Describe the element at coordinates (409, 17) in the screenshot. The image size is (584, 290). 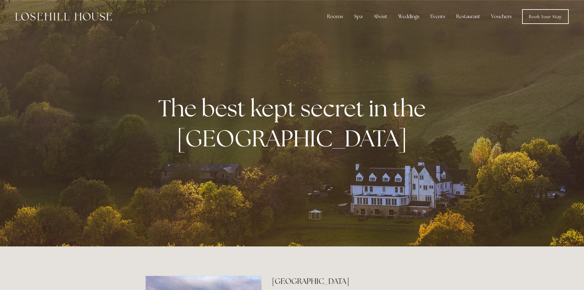
I see `div: Weddings` at that location.